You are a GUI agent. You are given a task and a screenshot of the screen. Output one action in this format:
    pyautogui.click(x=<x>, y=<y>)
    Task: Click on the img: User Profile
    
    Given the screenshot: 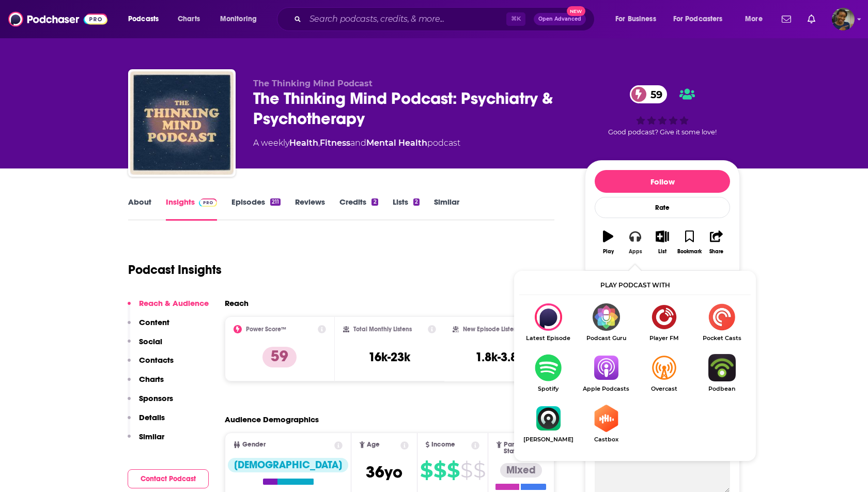 What is the action you would take?
    pyautogui.click(x=844, y=19)
    